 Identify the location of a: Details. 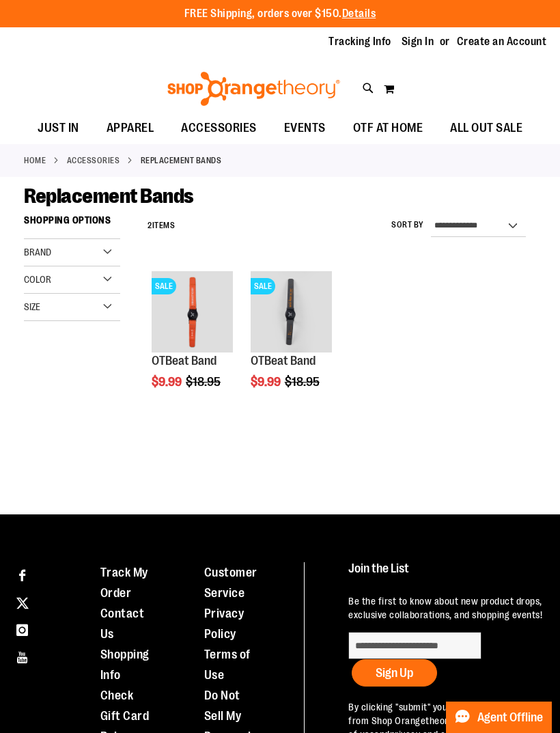
(360, 13).